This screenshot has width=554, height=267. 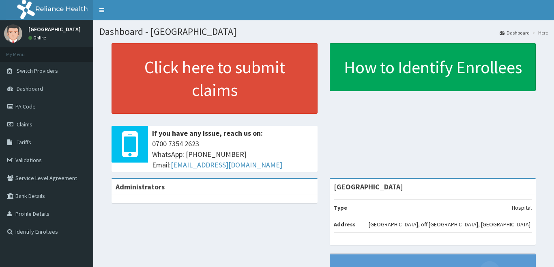 What do you see at coordinates (207, 133) in the screenshot?
I see `b: If you have any issue, reach us on:` at bounding box center [207, 133].